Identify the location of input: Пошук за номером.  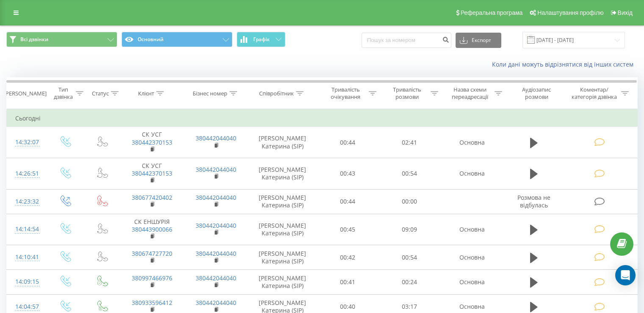
(406, 40).